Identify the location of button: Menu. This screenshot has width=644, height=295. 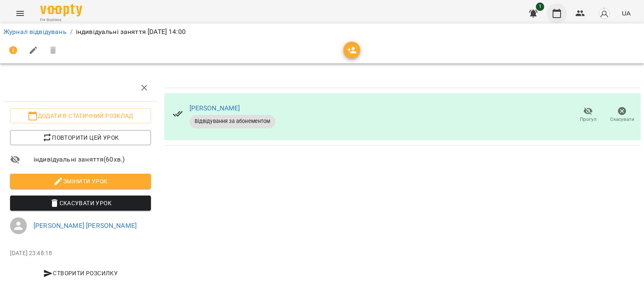
(20, 13).